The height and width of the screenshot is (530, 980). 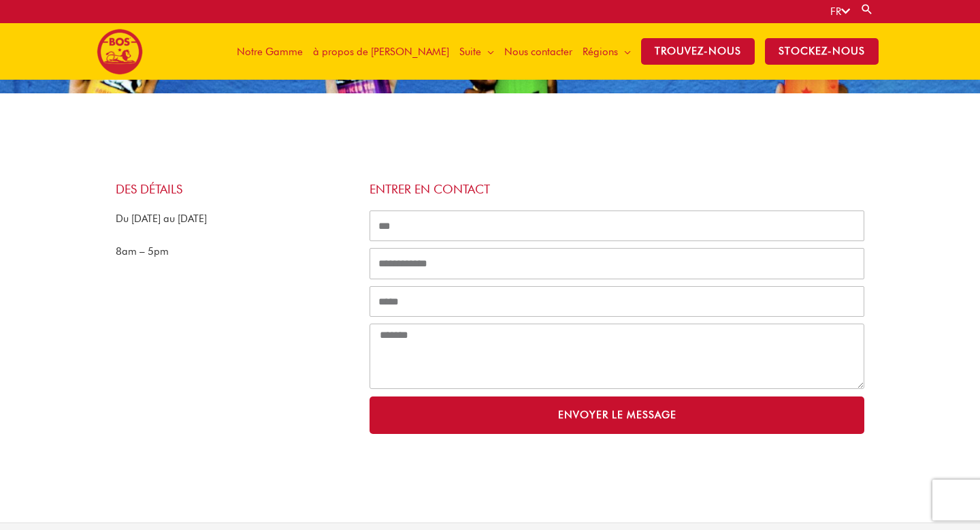 I want to click on a: Nous contacter, so click(x=539, y=51).